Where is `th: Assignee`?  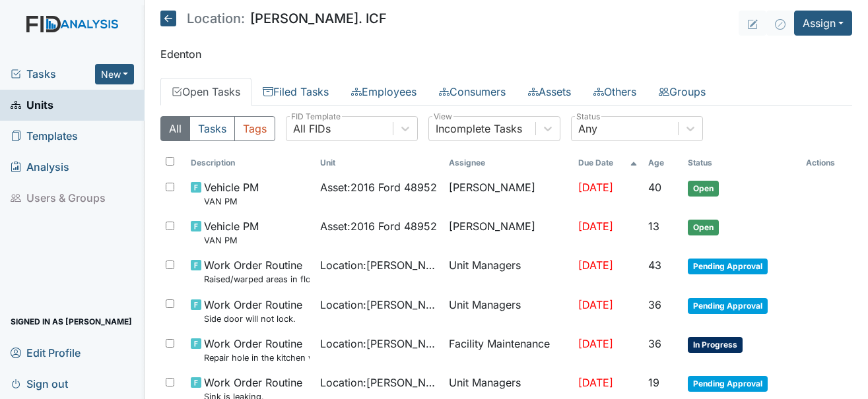
th: Assignee is located at coordinates (508, 163).